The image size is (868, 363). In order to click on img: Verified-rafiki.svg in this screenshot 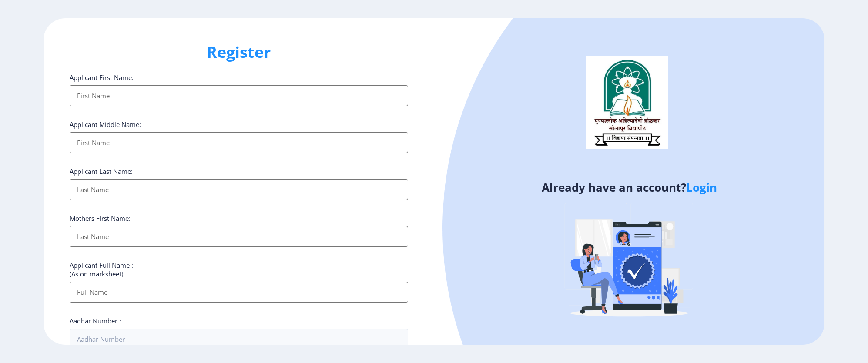, I will do `click(629, 263)`.